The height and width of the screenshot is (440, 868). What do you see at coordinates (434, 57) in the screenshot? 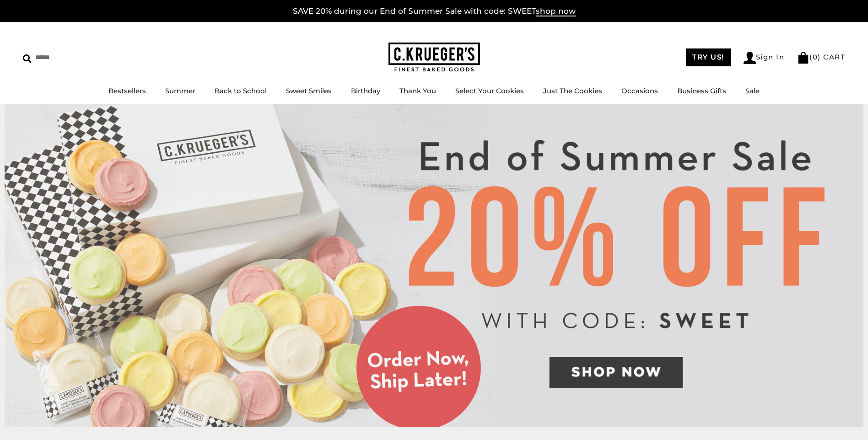
I see `img: C.KRUEGER'S` at bounding box center [434, 57].